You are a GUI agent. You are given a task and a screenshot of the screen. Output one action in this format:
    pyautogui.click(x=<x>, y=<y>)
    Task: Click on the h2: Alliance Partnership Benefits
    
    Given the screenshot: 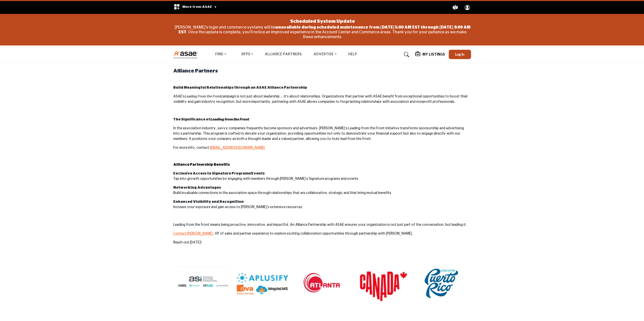 What is the action you would take?
    pyautogui.click(x=322, y=165)
    